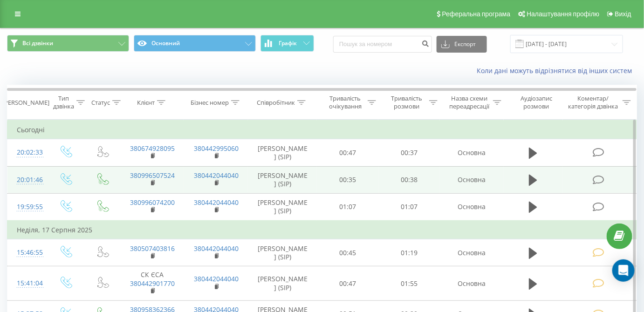  What do you see at coordinates (536, 102) in the screenshot?
I see `div: Аудіозапис розмови` at bounding box center [536, 102].